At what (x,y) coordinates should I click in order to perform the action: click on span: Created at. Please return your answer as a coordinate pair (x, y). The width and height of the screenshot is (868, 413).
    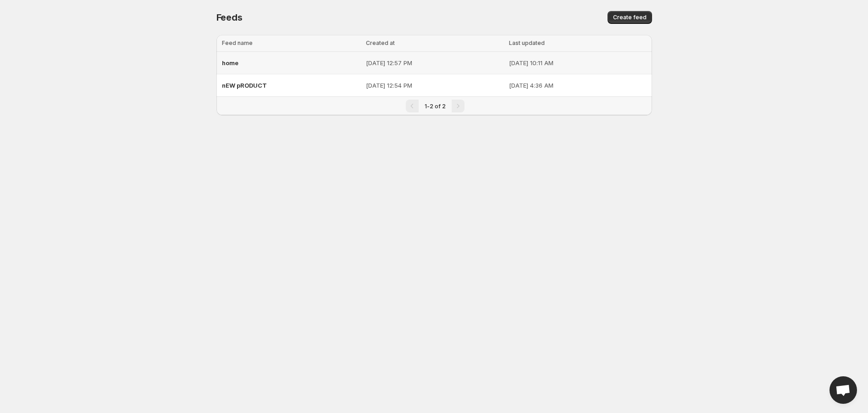
    Looking at the image, I should click on (381, 43).